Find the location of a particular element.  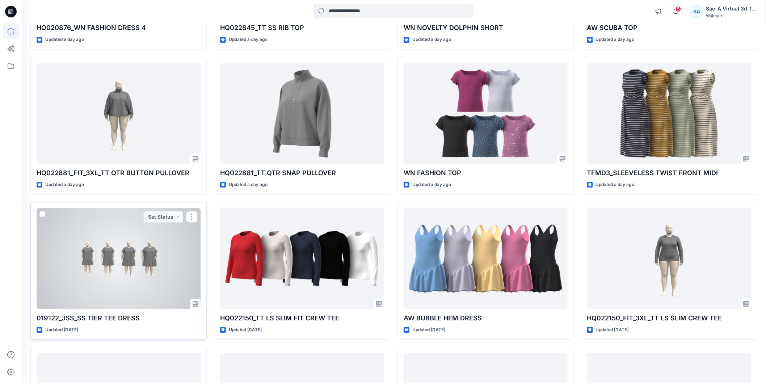

p: HQ022150_FIT_3XL_TT LS SLIM CREW TEE is located at coordinates (669, 318).